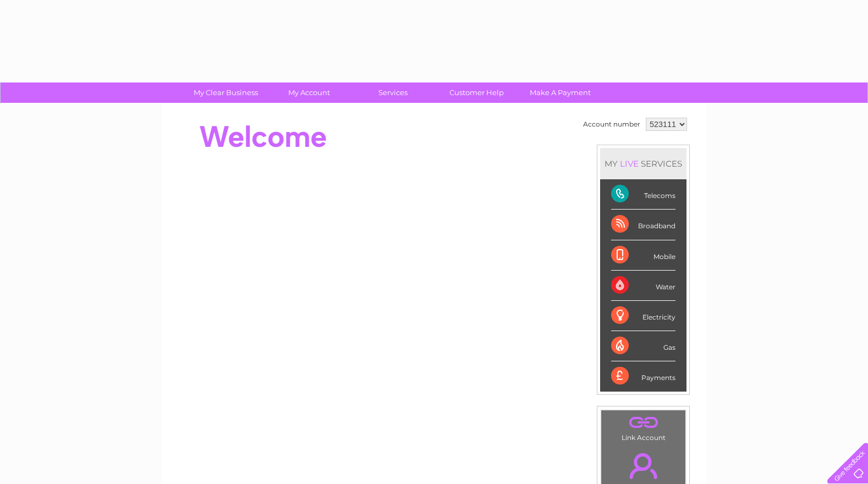 This screenshot has width=868, height=484. What do you see at coordinates (226, 93) in the screenshot?
I see `a: My Clear Business` at bounding box center [226, 93].